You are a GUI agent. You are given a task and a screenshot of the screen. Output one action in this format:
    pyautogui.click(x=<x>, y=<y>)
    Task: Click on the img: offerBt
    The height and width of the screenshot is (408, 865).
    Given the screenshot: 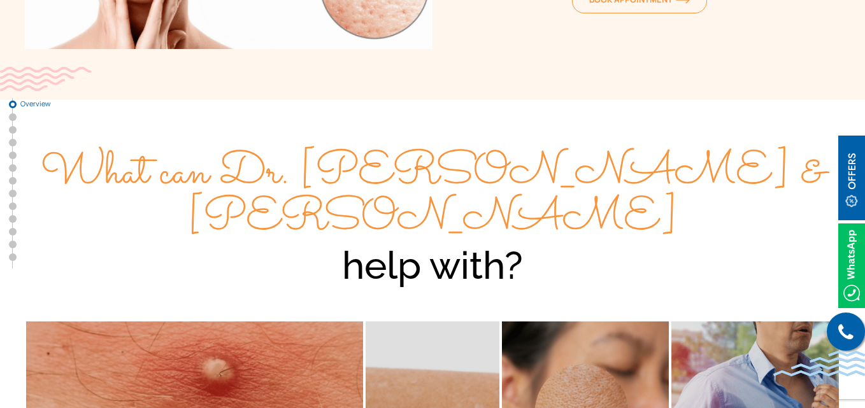 What is the action you would take?
    pyautogui.click(x=852, y=178)
    